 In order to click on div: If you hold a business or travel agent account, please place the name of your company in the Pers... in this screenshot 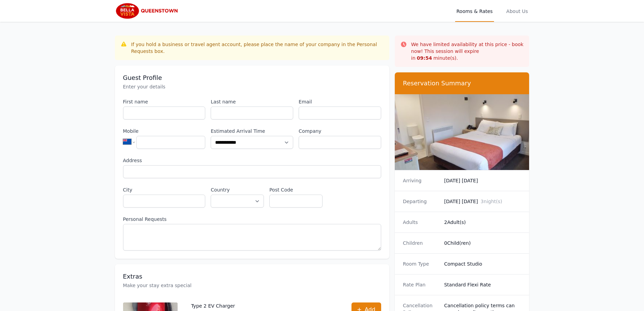, I will do `click(257, 48)`.